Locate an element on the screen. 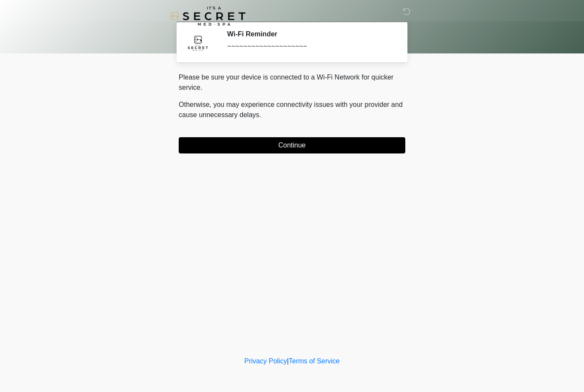 The width and height of the screenshot is (584, 392). img: It's A Secret Med Spa Logo is located at coordinates (208, 16).